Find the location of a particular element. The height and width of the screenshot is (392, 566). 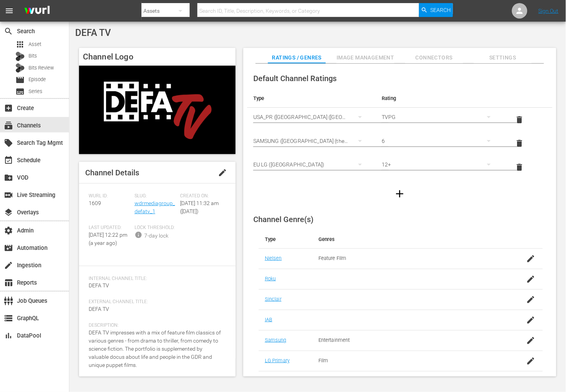

span: Ratings / Genres is located at coordinates (297, 57).